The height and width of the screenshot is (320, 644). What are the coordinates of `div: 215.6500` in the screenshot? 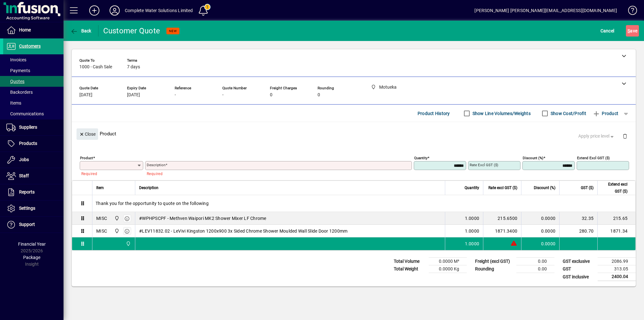 It's located at (502, 218).